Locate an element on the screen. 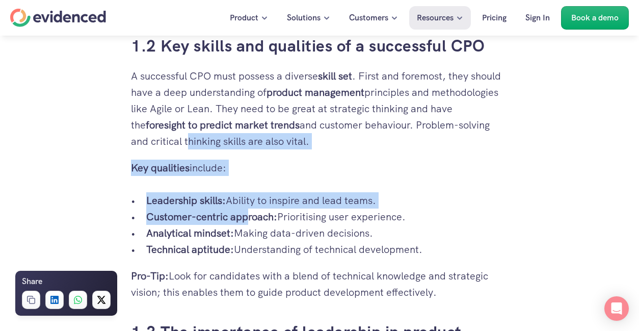  p: Product is located at coordinates (244, 18).